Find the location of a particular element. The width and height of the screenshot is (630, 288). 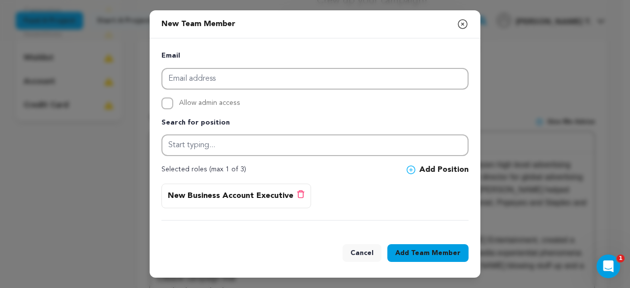

button: Cancel is located at coordinates (362, 253).